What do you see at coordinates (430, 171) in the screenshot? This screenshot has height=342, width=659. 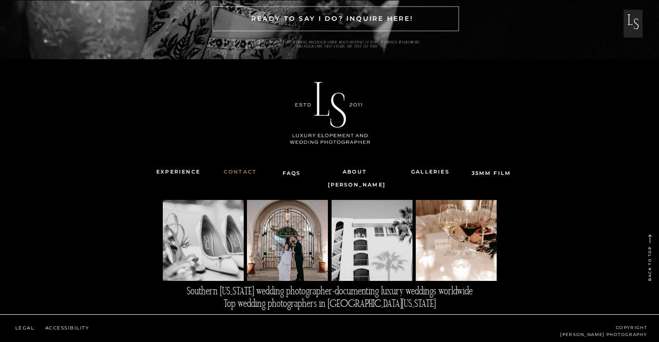 I see `a: Galleries` at bounding box center [430, 171].